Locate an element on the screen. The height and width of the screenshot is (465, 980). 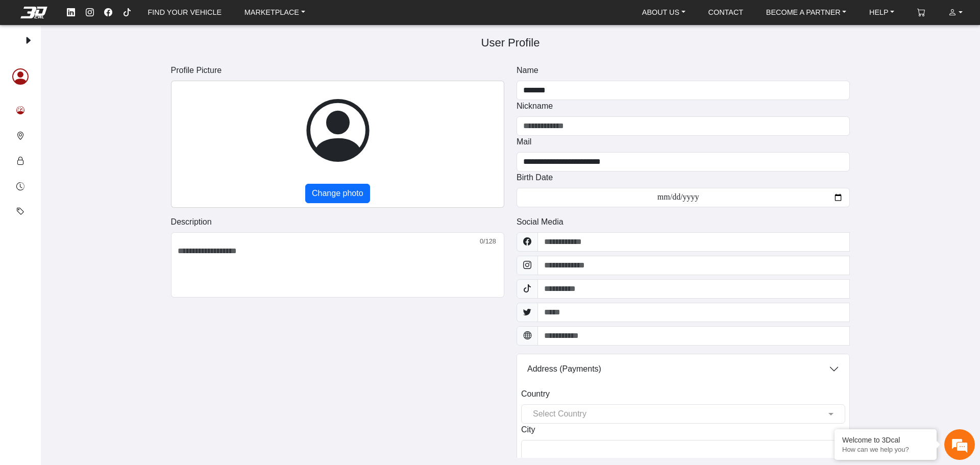
h5: User Profile is located at coordinates (510, 43).